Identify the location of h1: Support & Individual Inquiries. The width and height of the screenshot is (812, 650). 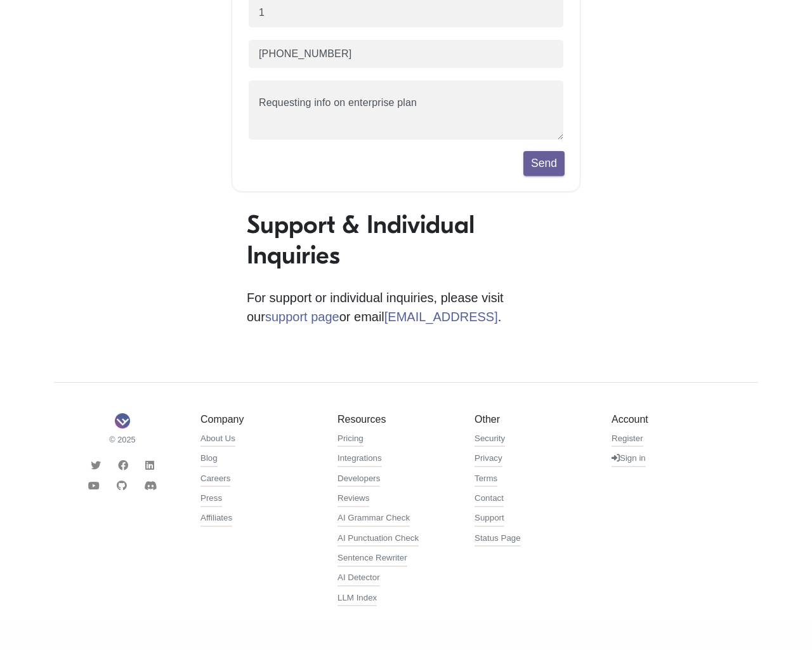
(406, 240).